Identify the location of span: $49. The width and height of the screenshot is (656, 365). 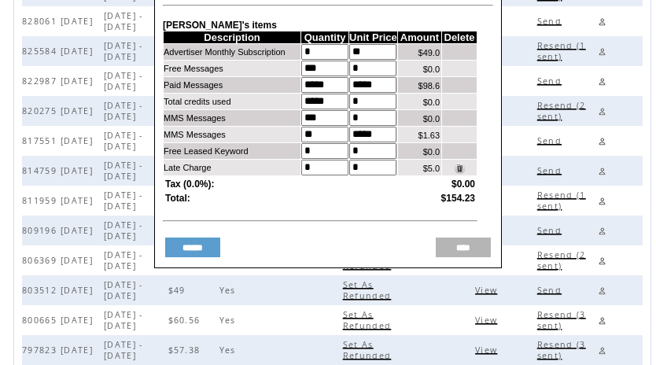
(179, 290).